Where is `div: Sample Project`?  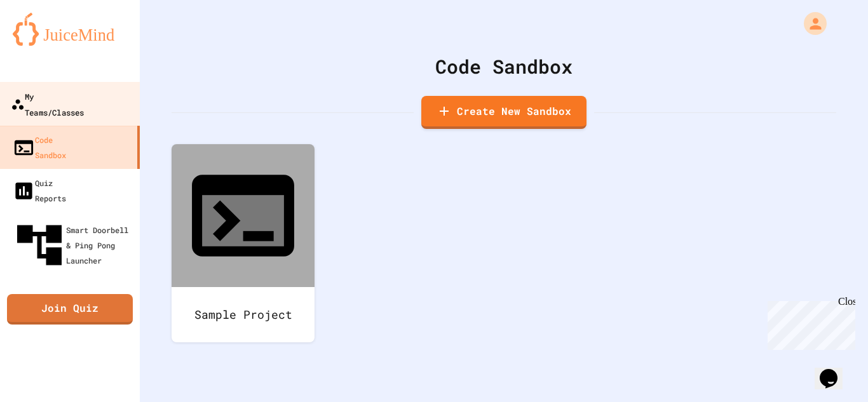
div: Sample Project is located at coordinates (243, 314).